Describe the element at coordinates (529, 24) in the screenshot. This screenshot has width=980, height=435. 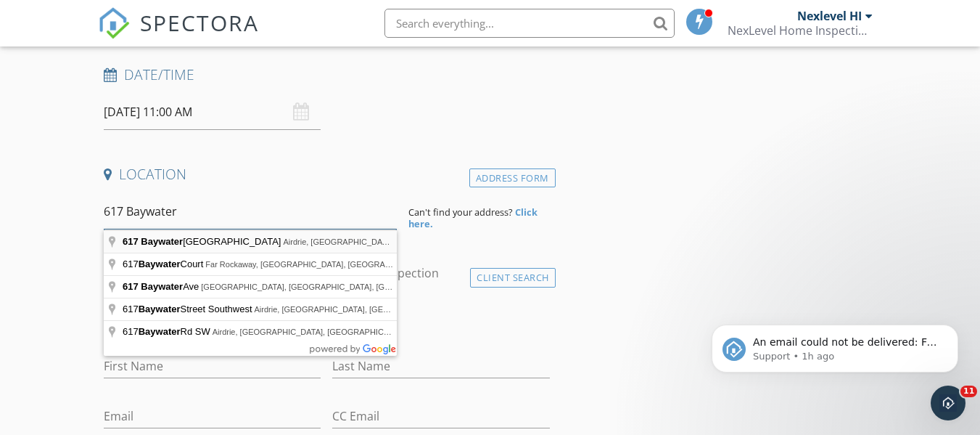
I see `input: Search everything...` at that location.